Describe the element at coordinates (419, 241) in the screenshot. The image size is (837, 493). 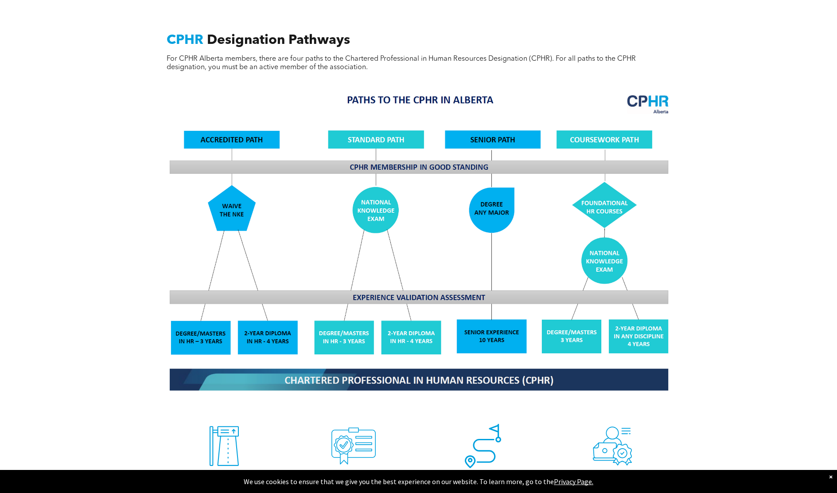
I see `img: A diagram of paths to the cphr in alberta` at that location.